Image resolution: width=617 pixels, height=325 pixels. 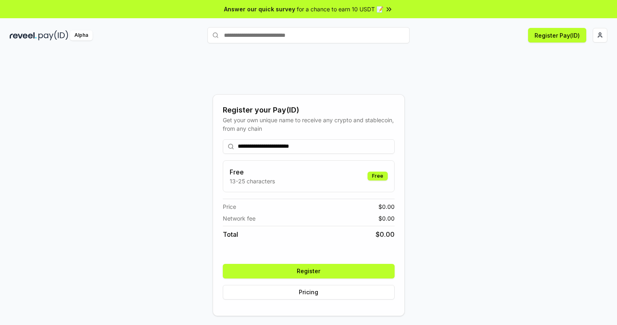 What do you see at coordinates (252, 172) in the screenshot?
I see `h3: Free` at bounding box center [252, 172].